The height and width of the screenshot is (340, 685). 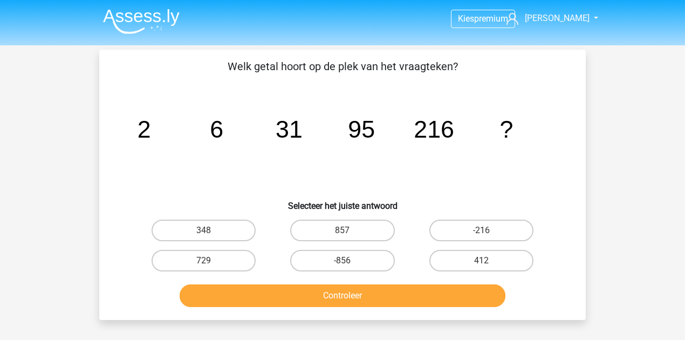 I want to click on a: Kiespremium, so click(x=483, y=18).